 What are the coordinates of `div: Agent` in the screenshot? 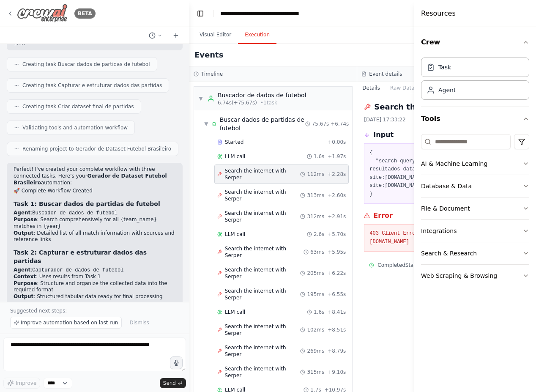 It's located at (447, 90).